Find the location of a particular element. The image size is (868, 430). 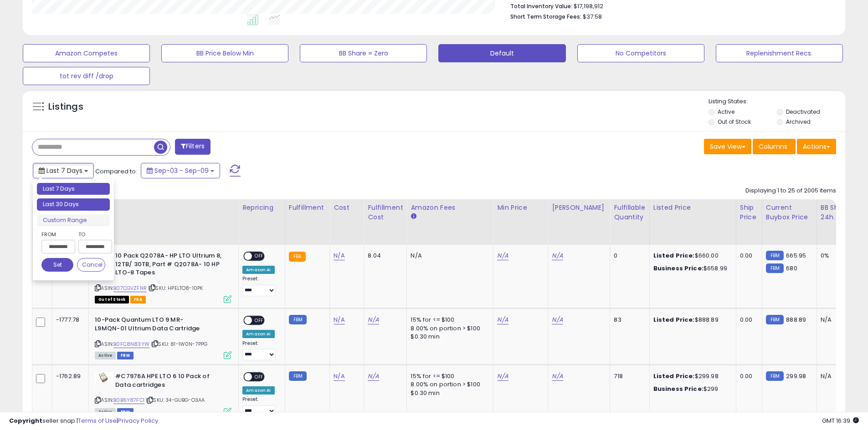

button: BB Price Below Min is located at coordinates (225, 54).